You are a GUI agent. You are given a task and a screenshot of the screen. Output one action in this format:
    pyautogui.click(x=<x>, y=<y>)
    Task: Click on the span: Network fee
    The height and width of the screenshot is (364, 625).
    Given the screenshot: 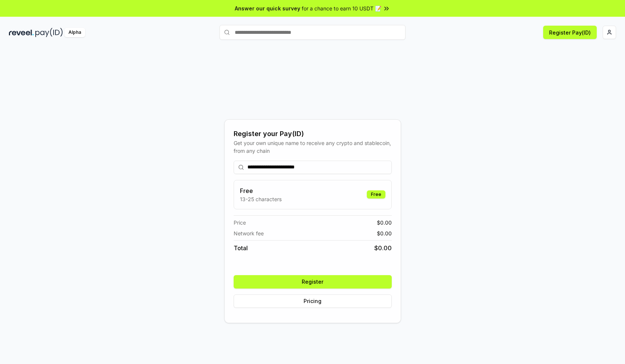 What is the action you would take?
    pyautogui.click(x=249, y=233)
    